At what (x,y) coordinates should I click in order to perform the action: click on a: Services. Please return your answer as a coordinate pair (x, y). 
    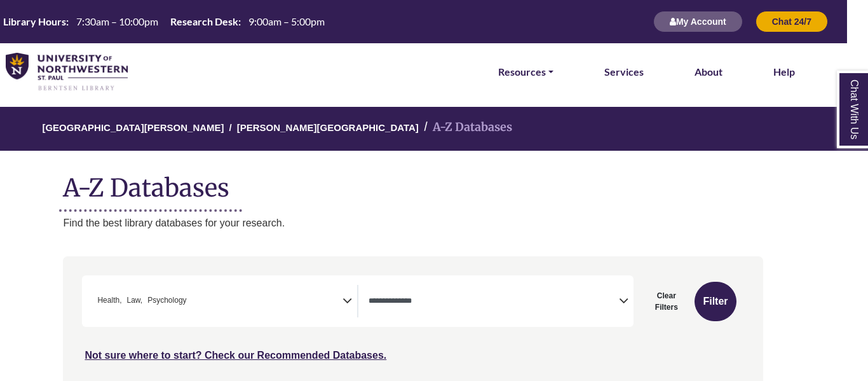
    Looking at the image, I should click on (624, 72).